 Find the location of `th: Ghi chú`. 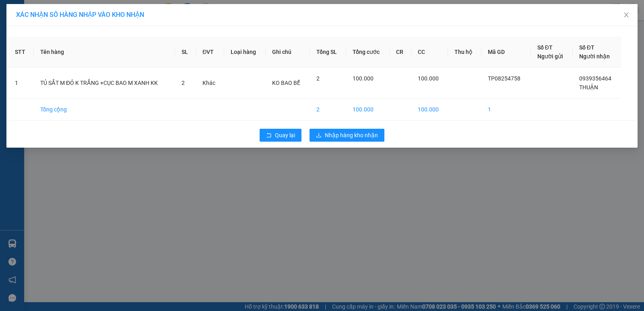

th: Ghi chú is located at coordinates (288, 52).